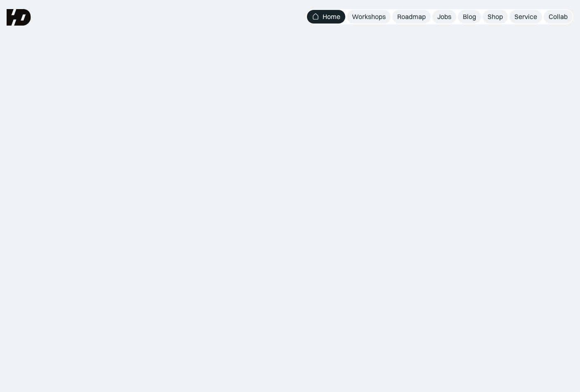 This screenshot has height=392, width=580. What do you see at coordinates (411, 16) in the screenshot?
I see `div: Roadmap` at bounding box center [411, 16].